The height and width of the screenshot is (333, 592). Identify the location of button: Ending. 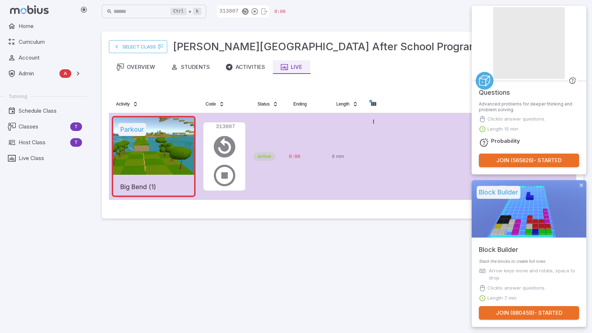
(300, 104).